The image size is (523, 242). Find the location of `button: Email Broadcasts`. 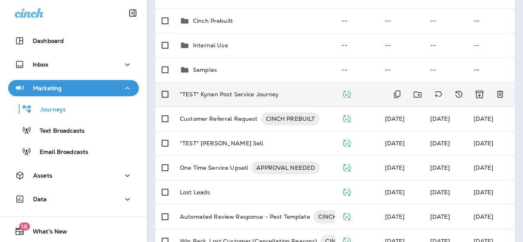

button: Email Broadcasts is located at coordinates (74, 152).